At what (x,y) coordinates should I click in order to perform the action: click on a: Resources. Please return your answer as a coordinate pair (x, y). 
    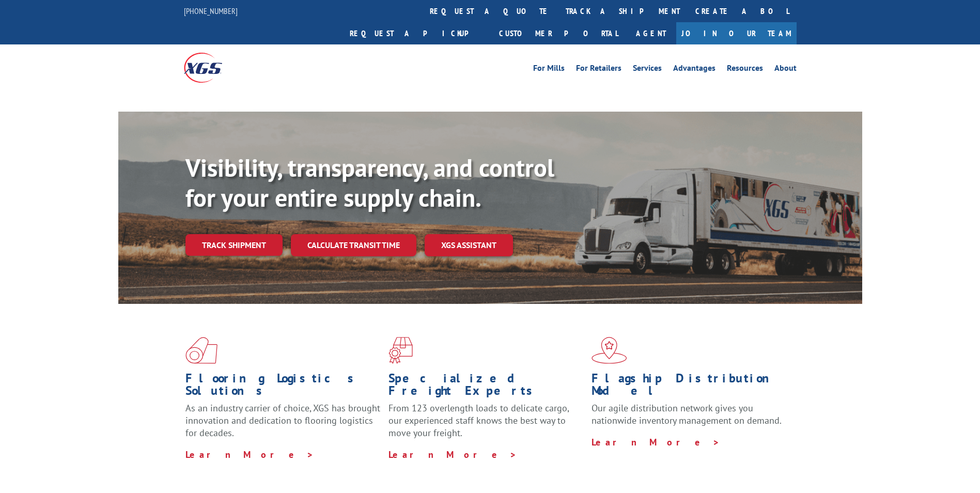
    Looking at the image, I should click on (745, 70).